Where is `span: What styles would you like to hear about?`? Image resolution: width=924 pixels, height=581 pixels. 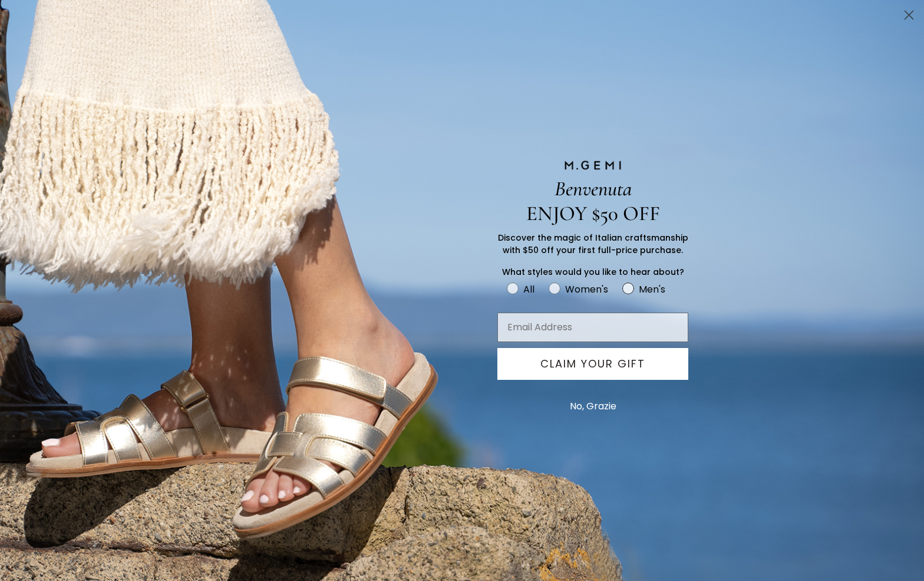
span: What styles would you like to hear about? is located at coordinates (593, 272).